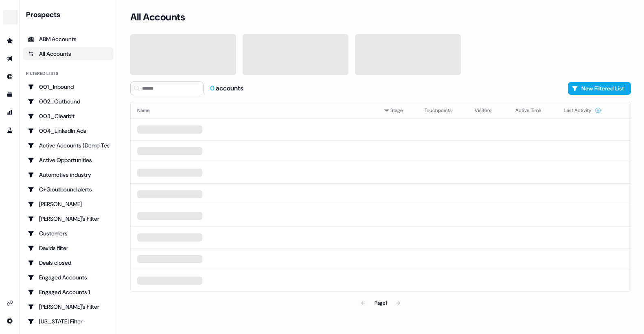  Describe the element at coordinates (68, 218) in the screenshot. I see `a: Go to Charlotte's Filter` at that location.